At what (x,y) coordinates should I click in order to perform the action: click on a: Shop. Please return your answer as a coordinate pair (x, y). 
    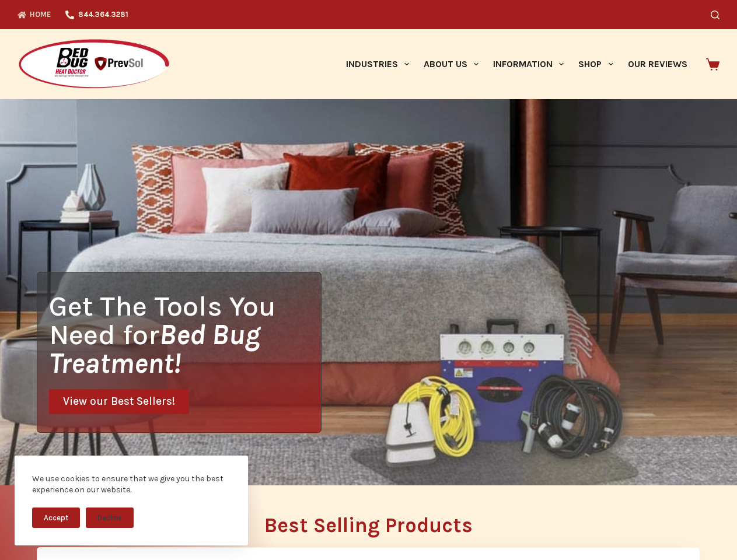
    Looking at the image, I should click on (596, 65).